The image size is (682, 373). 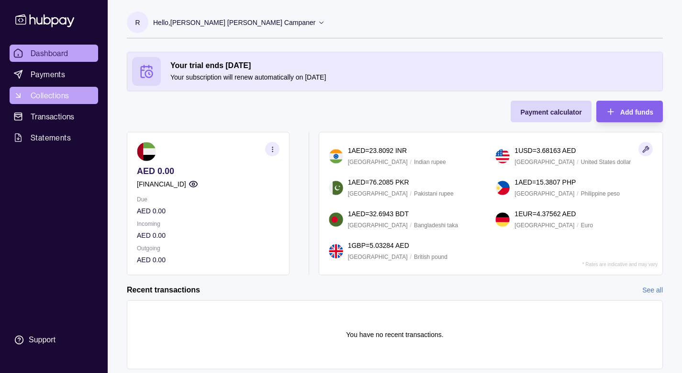 What do you see at coordinates (637, 112) in the screenshot?
I see `span: Add funds` at bounding box center [637, 112].